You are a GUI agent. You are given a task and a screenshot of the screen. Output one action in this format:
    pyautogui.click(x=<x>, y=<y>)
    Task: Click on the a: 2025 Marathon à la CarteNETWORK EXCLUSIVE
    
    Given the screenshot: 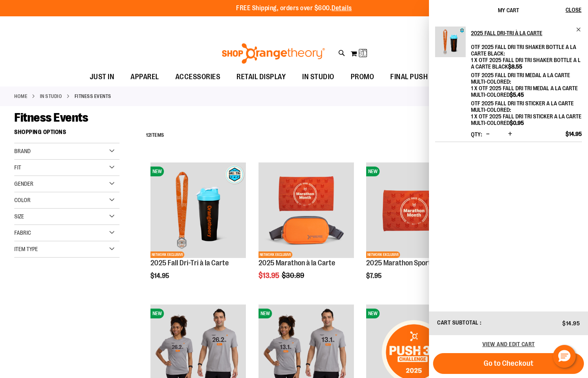 What is the action you would take?
    pyautogui.click(x=306, y=211)
    